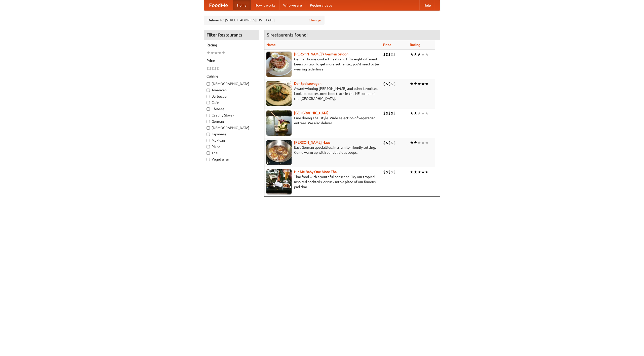 The width and height of the screenshot is (644, 356). I want to click on img: speisewagen.jpg, so click(279, 93).